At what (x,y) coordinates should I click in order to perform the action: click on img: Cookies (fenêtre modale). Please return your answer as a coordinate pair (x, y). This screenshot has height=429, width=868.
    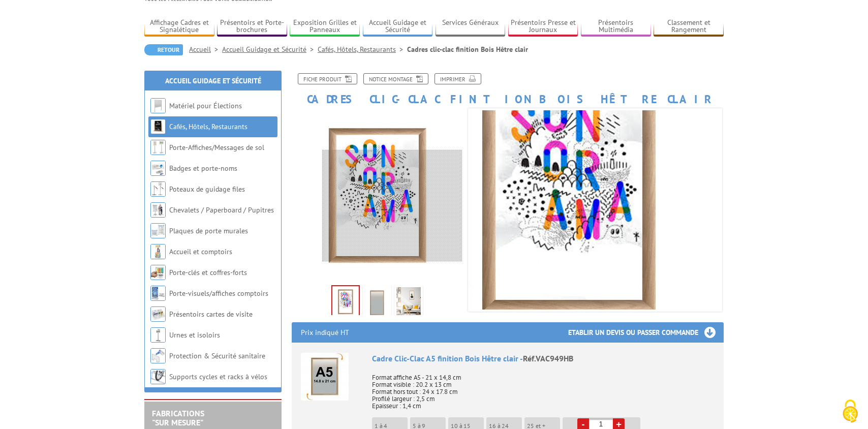
    Looking at the image, I should click on (850, 411).